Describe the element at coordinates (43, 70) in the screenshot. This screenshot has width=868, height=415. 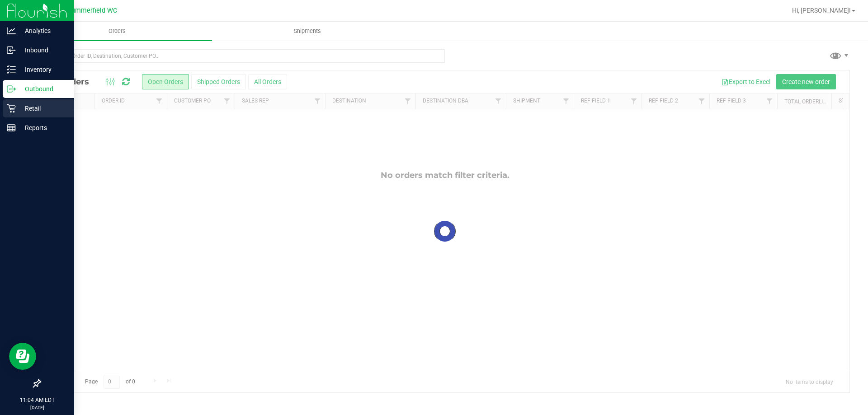
I see `p: Inventory` at that location.